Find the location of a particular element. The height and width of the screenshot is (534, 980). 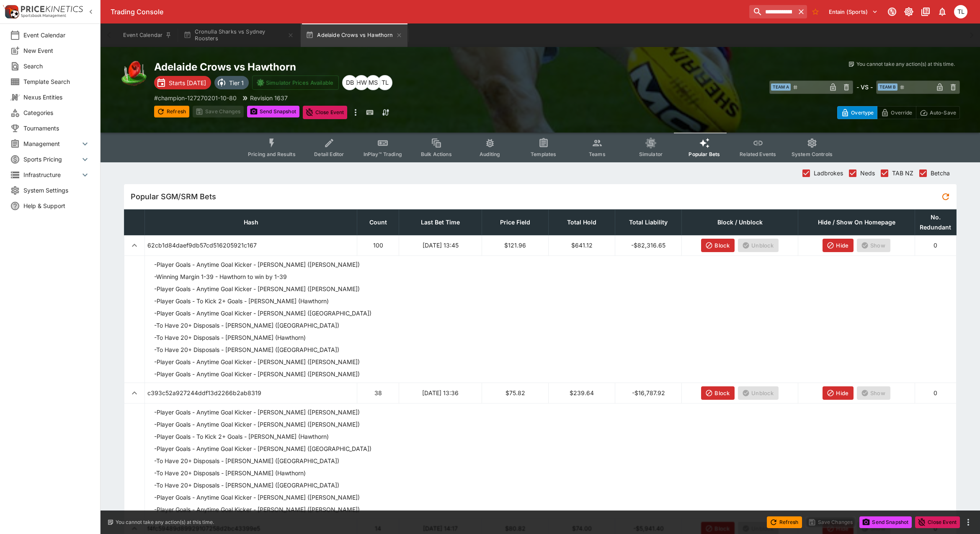

td: -$82,316.65 is located at coordinates (648, 245).